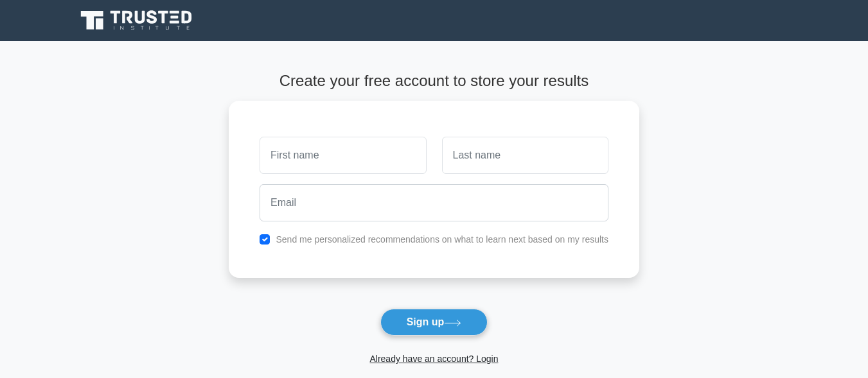 Image resolution: width=868 pixels, height=378 pixels. Describe the element at coordinates (434, 81) in the screenshot. I see `h4: Create your free account to store your results` at that location.